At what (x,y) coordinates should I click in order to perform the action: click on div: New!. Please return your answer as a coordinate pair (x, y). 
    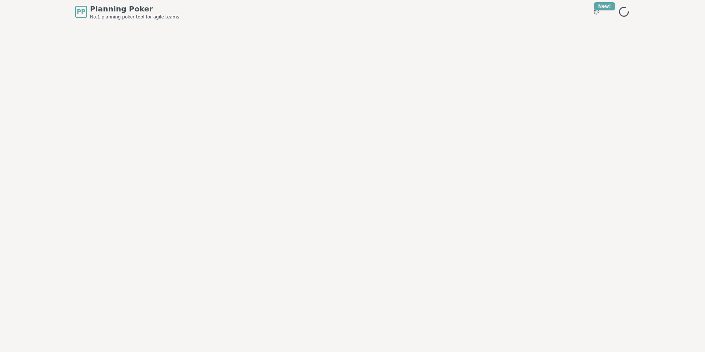
    Looking at the image, I should click on (604, 6).